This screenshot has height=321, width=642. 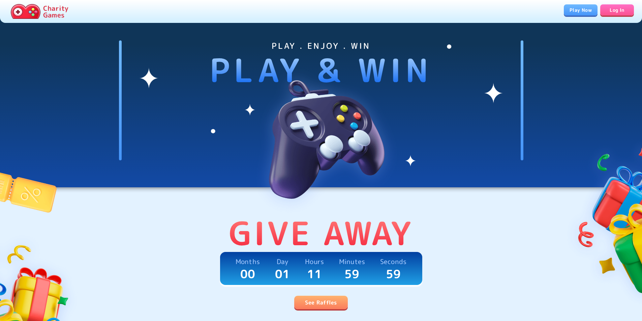 I want to click on p: Hours, so click(x=315, y=262).